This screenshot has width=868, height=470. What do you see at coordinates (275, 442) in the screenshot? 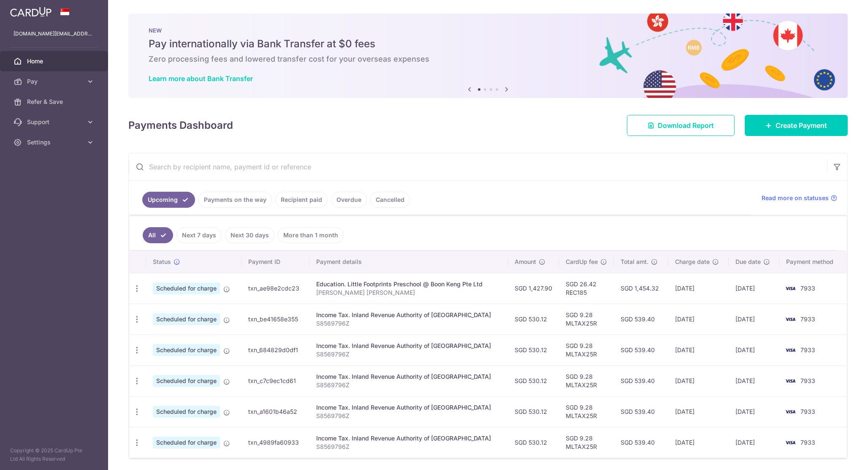
I see `td: txn_4989fa60933` at bounding box center [275, 442].